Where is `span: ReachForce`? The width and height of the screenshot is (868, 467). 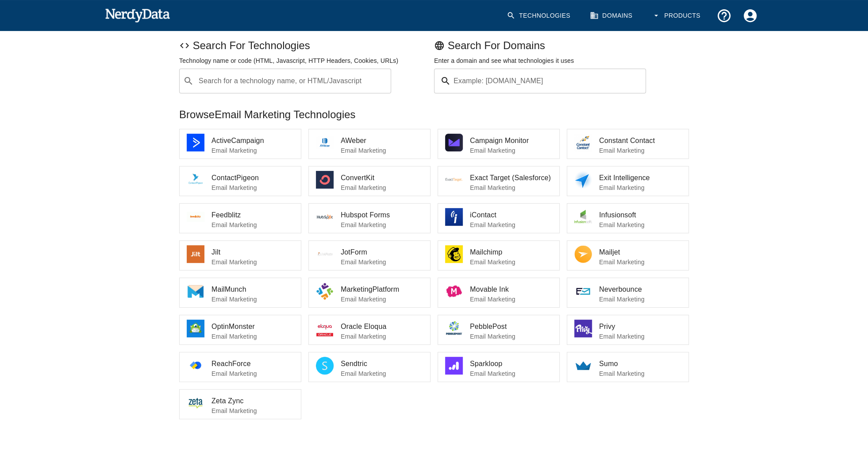 span: ReachForce is located at coordinates (253, 364).